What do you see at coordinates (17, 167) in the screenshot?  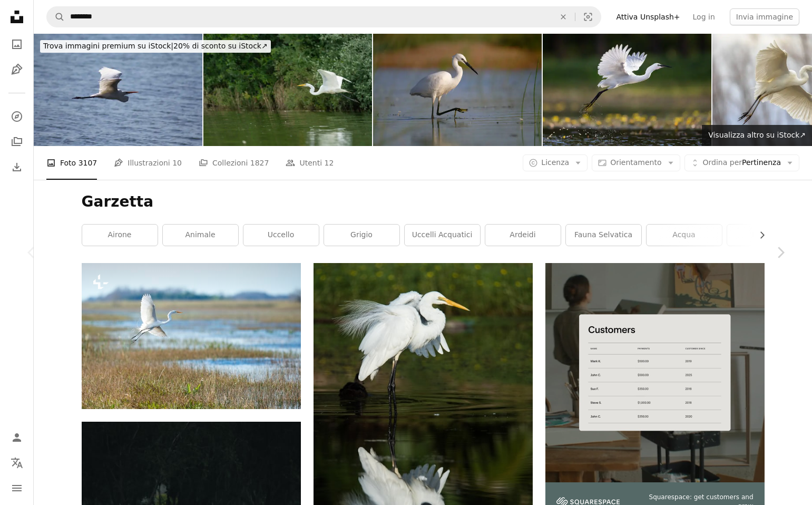 I see `a: Cronologia download` at bounding box center [17, 167].